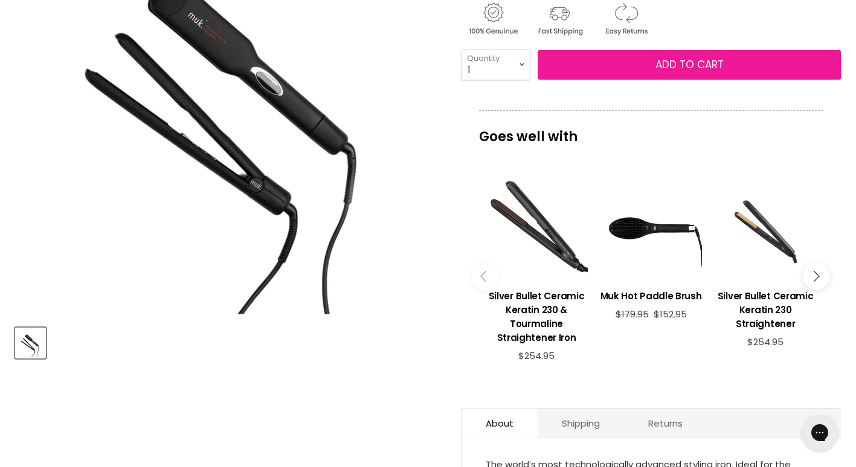 The width and height of the screenshot is (856, 467). Describe the element at coordinates (499, 423) in the screenshot. I see `a: About` at that location.